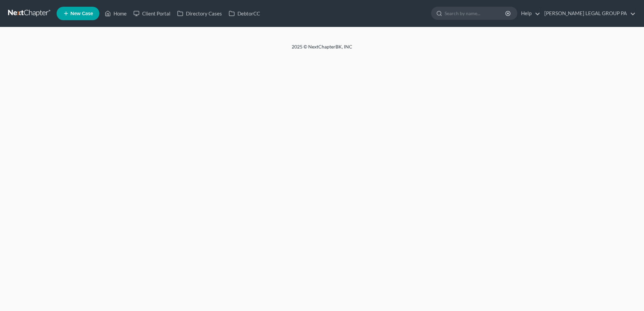 Image resolution: width=644 pixels, height=311 pixels. Describe the element at coordinates (529, 14) in the screenshot. I see `a: Help` at that location.